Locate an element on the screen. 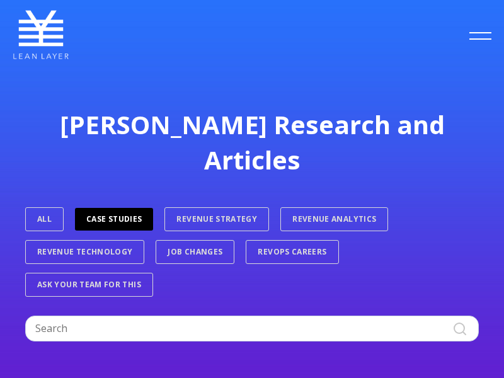  a: Revenue Strategy is located at coordinates (217, 219).